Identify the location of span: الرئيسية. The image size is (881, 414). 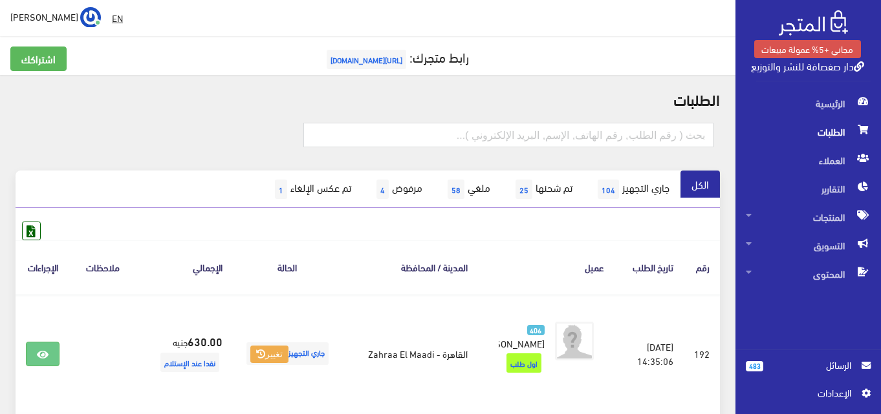
(807, 103).